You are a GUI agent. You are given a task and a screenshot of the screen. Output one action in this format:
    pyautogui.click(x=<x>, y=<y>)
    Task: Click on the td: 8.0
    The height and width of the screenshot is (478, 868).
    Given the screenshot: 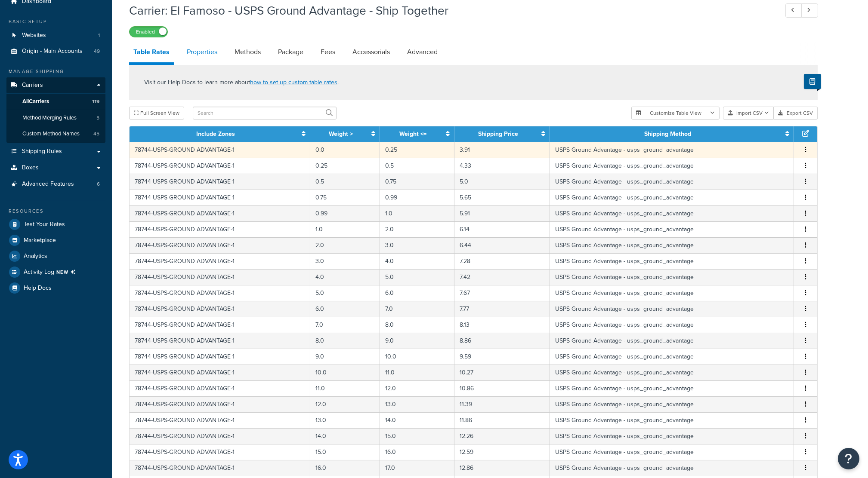 What is the action you would take?
    pyautogui.click(x=346, y=341)
    